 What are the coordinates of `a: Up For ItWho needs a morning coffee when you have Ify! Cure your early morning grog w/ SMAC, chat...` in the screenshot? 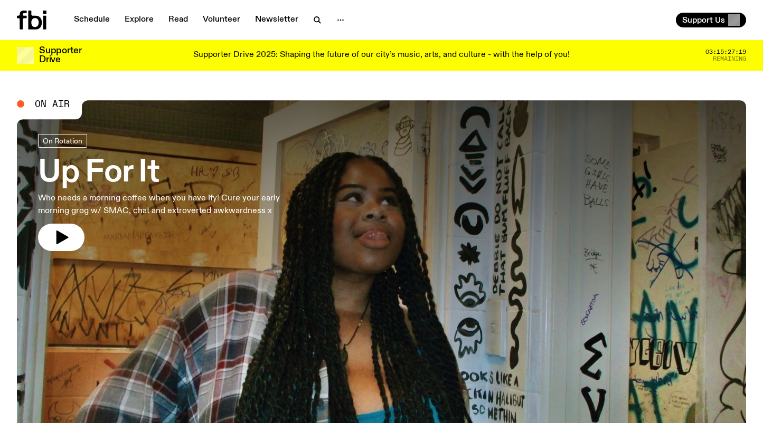 It's located at (173, 193).